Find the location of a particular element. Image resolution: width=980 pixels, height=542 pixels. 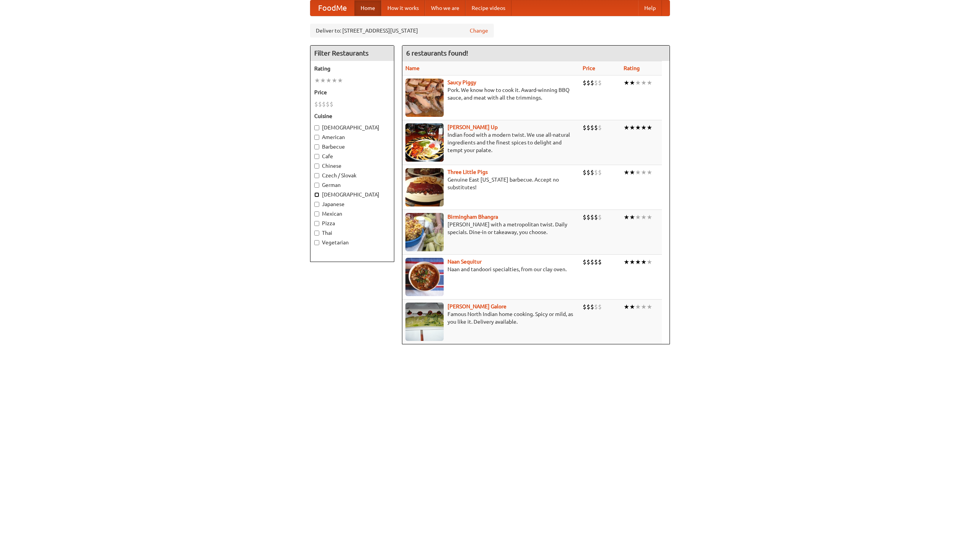

input: Vegetarian is located at coordinates (317, 243).